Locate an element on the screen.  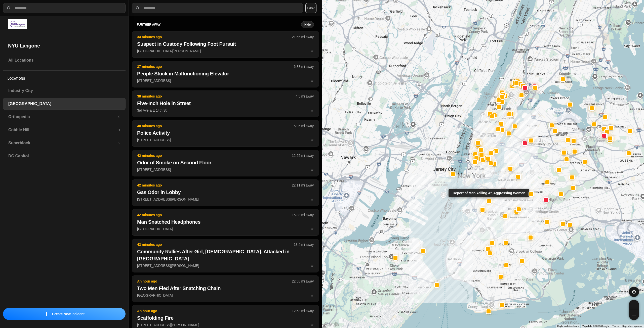
p: 34 minutes ago is located at coordinates (214, 37).